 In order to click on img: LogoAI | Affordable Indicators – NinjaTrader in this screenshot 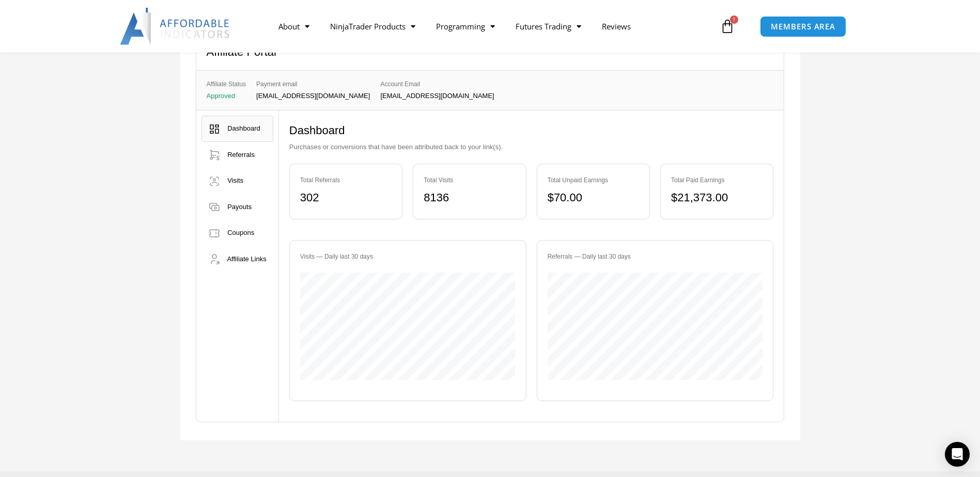, I will do `click(175, 26)`.